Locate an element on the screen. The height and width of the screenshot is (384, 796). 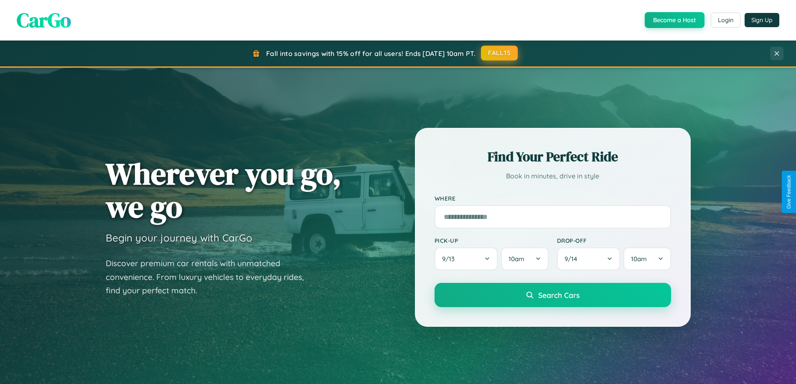
span: Search Cars is located at coordinates (558, 295).